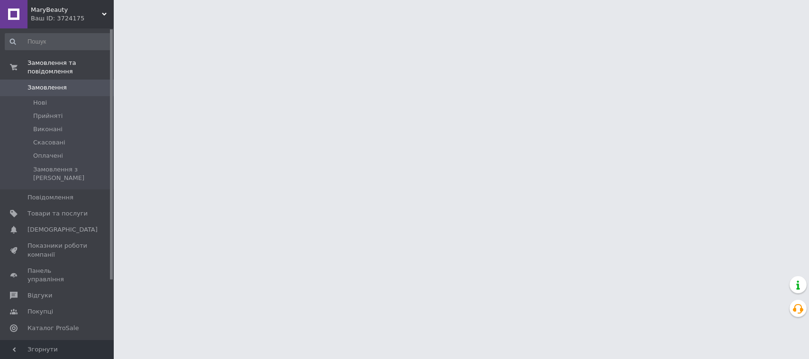  What do you see at coordinates (57, 214) in the screenshot?
I see `span: Товари та послуги` at bounding box center [57, 214].